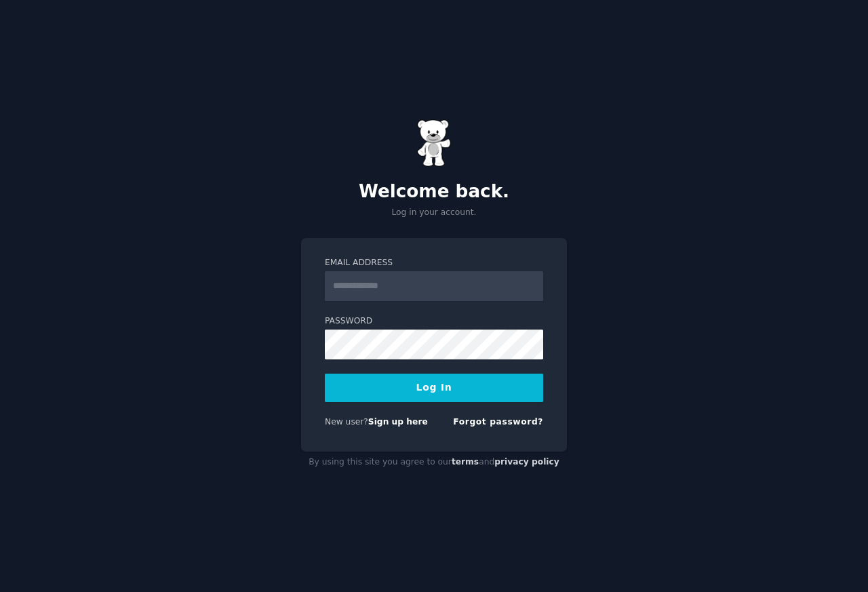 The height and width of the screenshot is (592, 868). Describe the element at coordinates (434, 213) in the screenshot. I see `p: Log in your account.` at that location.